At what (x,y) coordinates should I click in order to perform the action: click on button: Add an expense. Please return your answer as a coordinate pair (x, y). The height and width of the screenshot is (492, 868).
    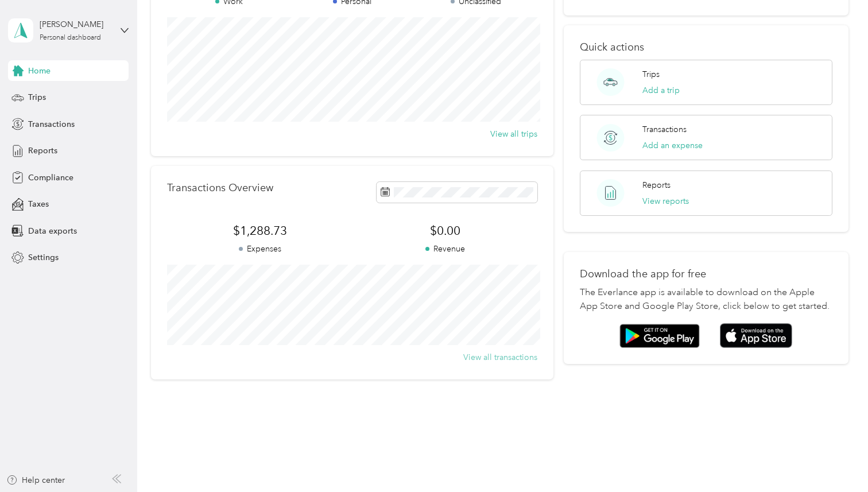
    Looking at the image, I should click on (672, 145).